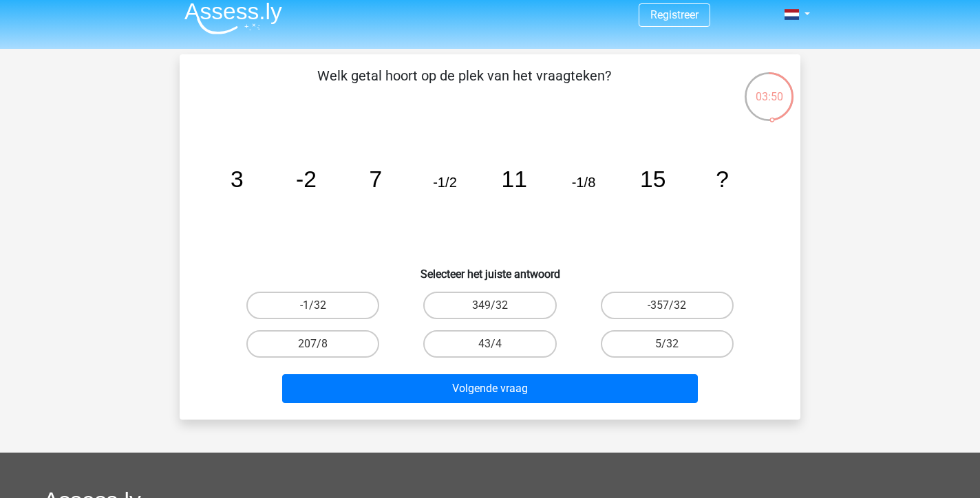  I want to click on tspan: 15, so click(653, 179).